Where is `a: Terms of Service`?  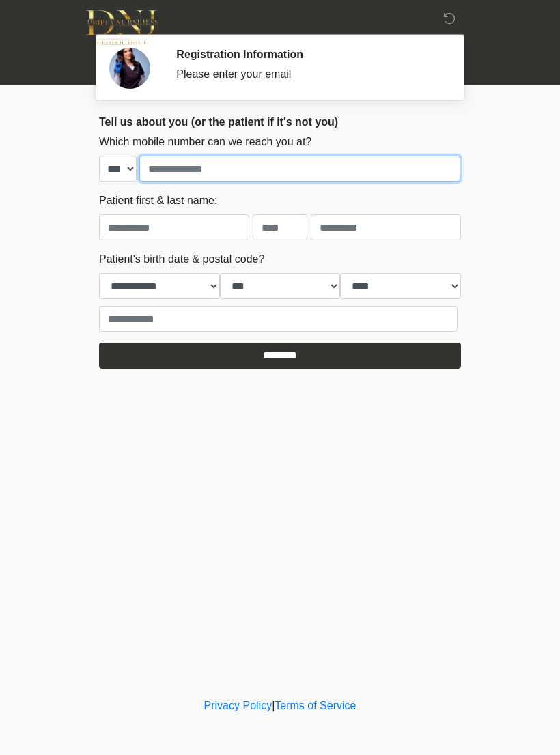
a: Terms of Service is located at coordinates (315, 706).